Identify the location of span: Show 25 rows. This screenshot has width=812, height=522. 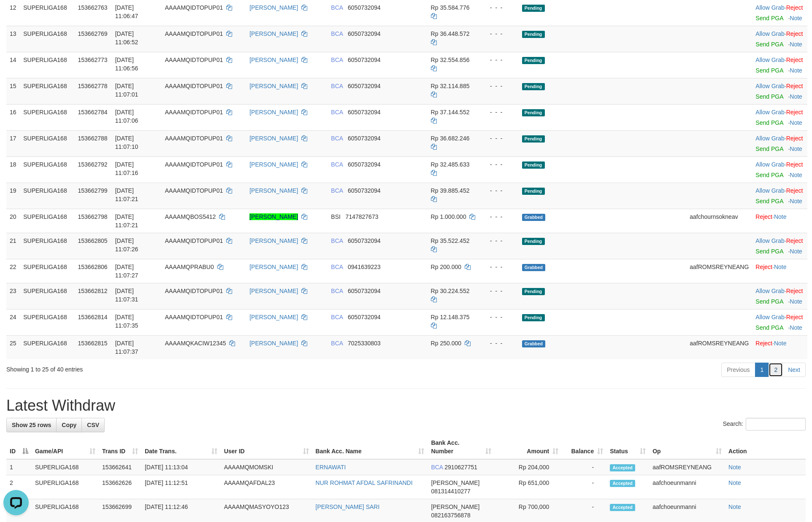
(31, 425).